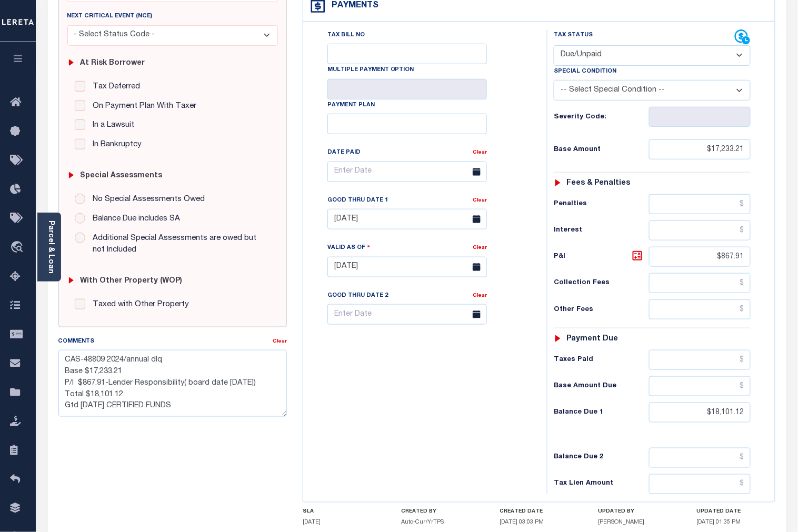 This screenshot has height=532, width=798. Describe the element at coordinates (602, 360) in the screenshot. I see `h6: Taxes Paid` at that location.